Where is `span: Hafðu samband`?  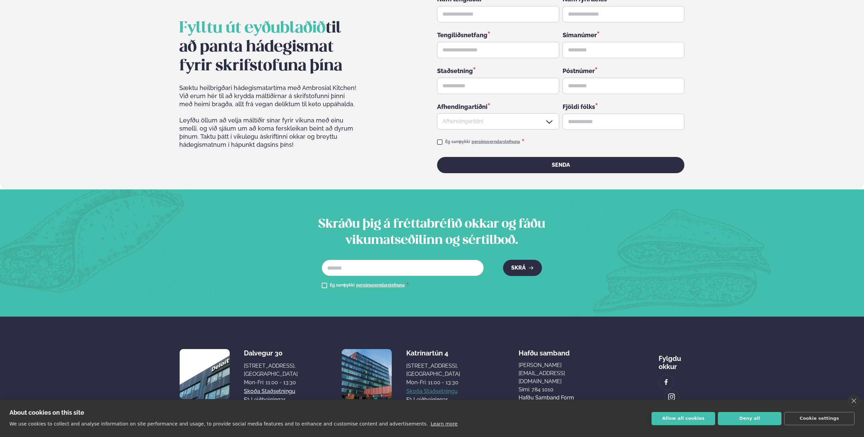
span: Hafðu samband is located at coordinates (544, 351).